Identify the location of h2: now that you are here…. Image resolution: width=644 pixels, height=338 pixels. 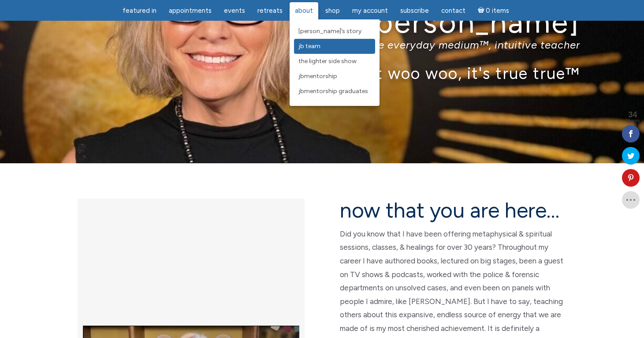
(453, 210).